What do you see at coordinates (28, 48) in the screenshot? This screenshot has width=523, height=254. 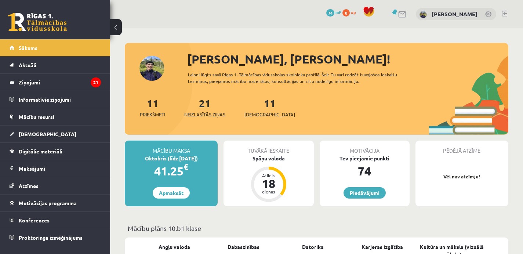 I see `span: Sākums` at bounding box center [28, 48].